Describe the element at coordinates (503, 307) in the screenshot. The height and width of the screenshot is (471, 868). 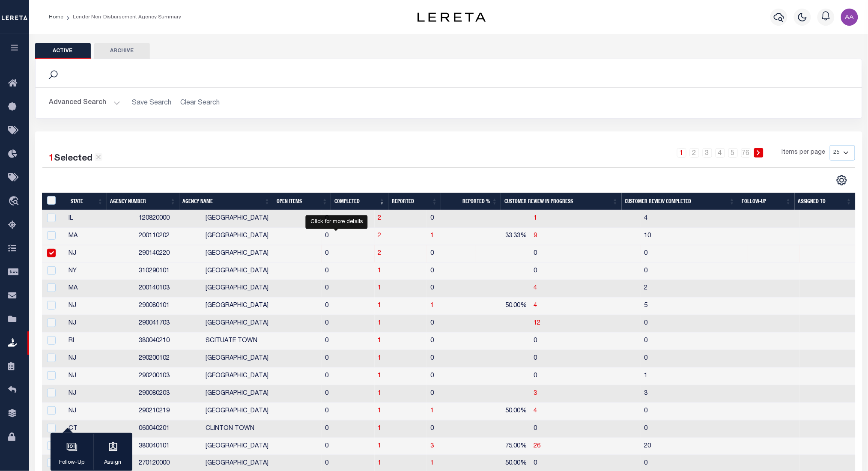
I see `td: 50.00%` at that location.